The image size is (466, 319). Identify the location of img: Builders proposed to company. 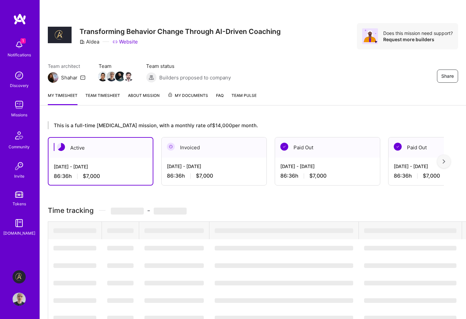
(151, 77).